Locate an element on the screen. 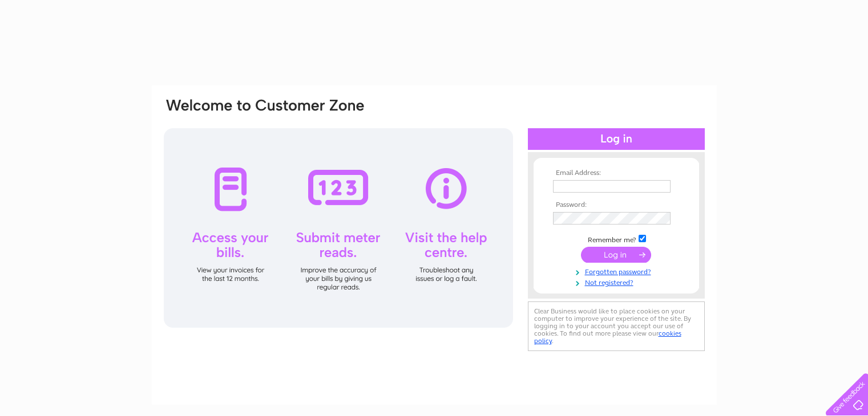  input: Submit is located at coordinates (615, 255).